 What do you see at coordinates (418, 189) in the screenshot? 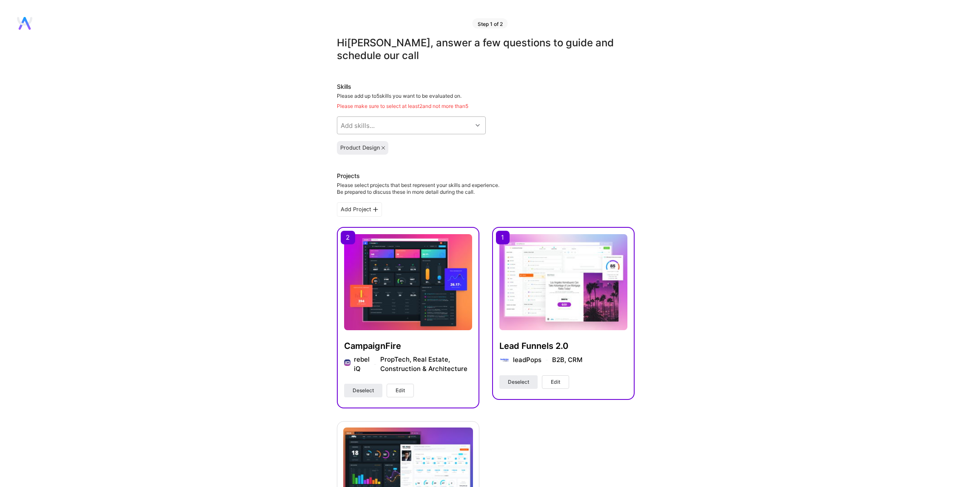
I see `div: Please select projects that best represent your skills and experience. Be prepared to discuss the...` at bounding box center [418, 189].